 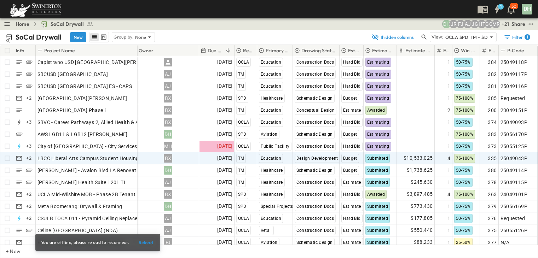 I want to click on p: Region, so click(x=248, y=51).